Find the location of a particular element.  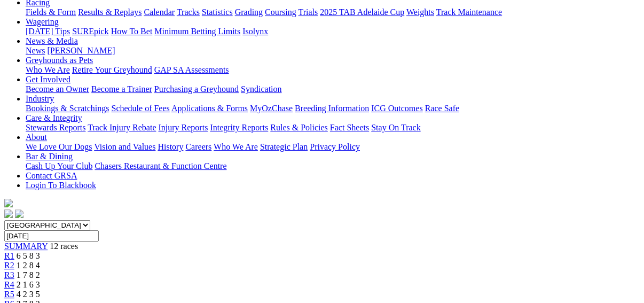

div: News & Media is located at coordinates (332, 51).